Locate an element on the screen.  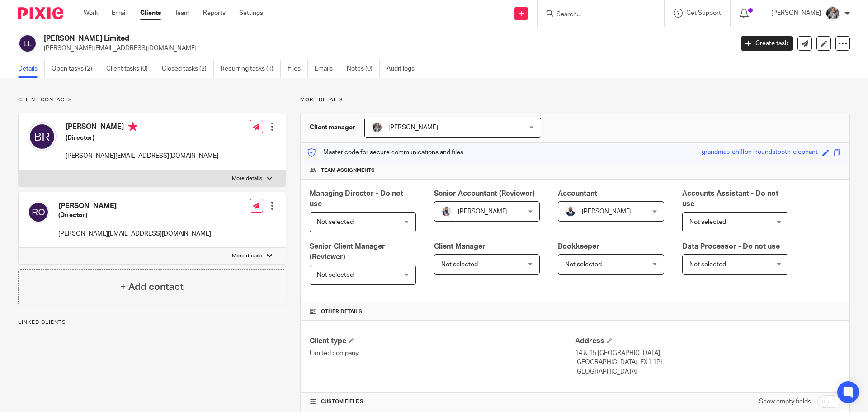
span: Bookkeeper is located at coordinates (579, 247).